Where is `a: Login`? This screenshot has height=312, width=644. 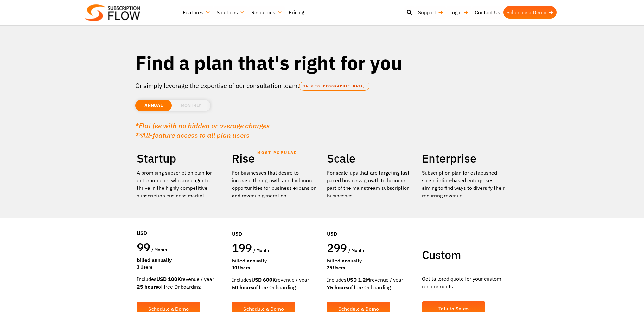
a: Login is located at coordinates (459, 13).